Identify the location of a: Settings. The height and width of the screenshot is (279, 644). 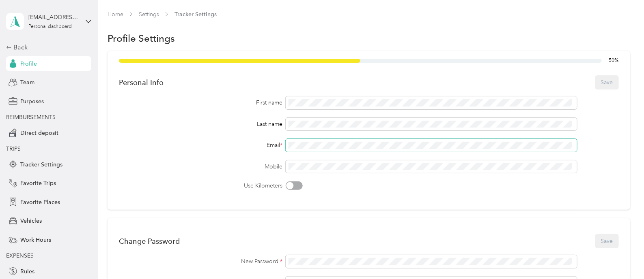
(149, 14).